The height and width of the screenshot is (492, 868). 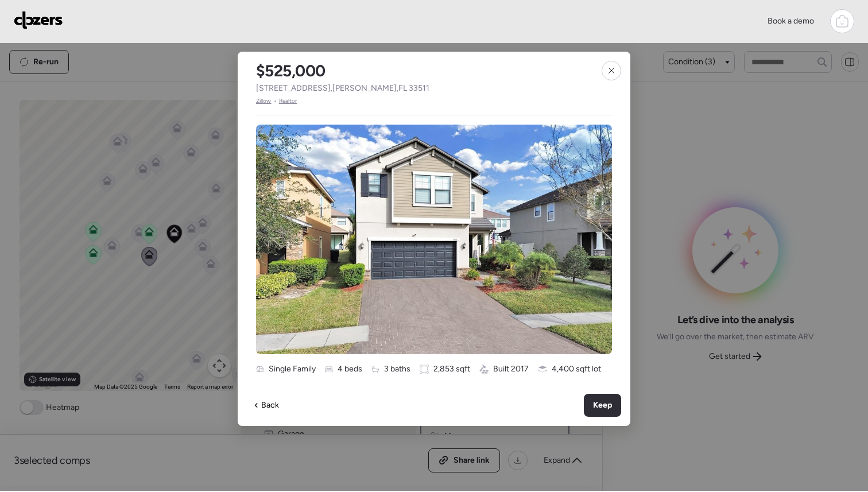 What do you see at coordinates (790, 21) in the screenshot?
I see `span: Book a demo` at bounding box center [790, 21].